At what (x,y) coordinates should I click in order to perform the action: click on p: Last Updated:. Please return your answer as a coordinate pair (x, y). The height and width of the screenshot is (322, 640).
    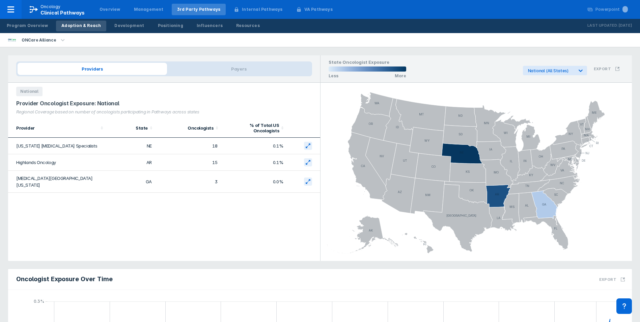
    Looking at the image, I should click on (603, 26).